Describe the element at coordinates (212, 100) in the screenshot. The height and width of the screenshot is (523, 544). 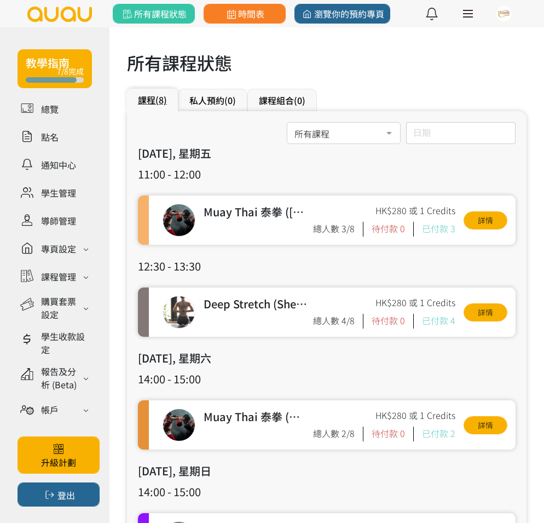
I see `a: 私人預約(0)` at that location.